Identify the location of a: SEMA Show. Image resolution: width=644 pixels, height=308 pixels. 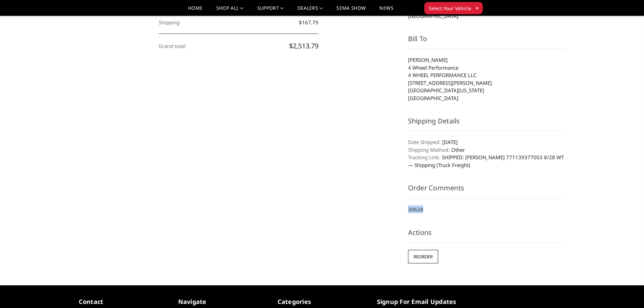
(351, 11).